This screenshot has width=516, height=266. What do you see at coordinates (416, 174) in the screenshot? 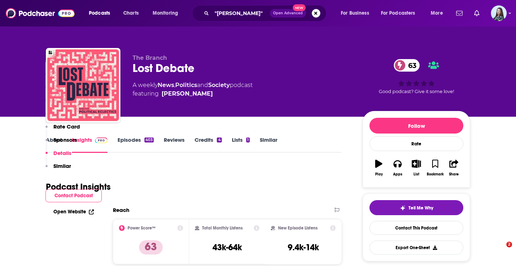
I see `div: List` at bounding box center [416, 174].